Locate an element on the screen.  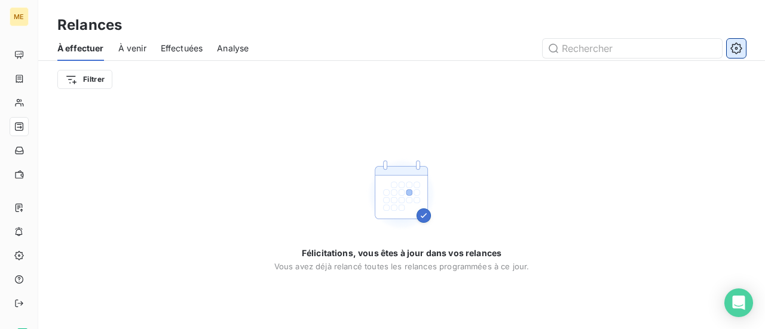
button: Filtrer is located at coordinates (85, 79).